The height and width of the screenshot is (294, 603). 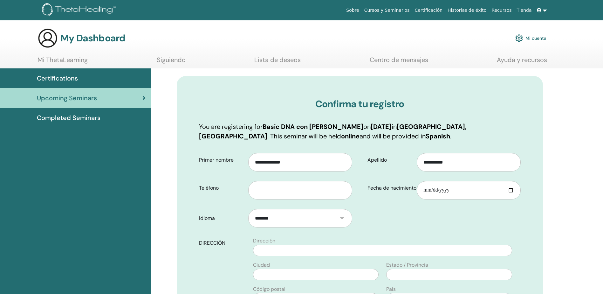 What do you see at coordinates (221, 218) in the screenshot?
I see `label: Idioma` at bounding box center [221, 218].